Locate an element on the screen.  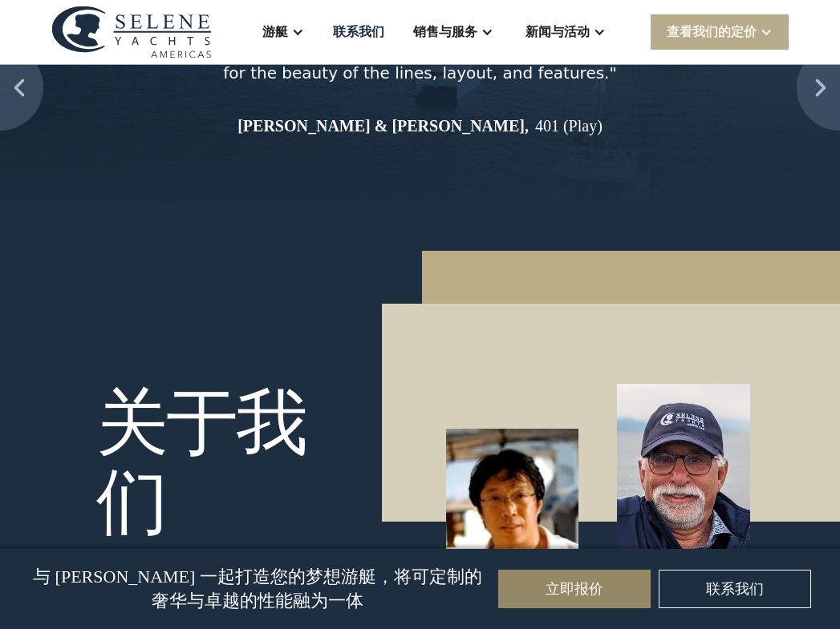
img: 韦恩·戈德曼 is located at coordinates (683, 490).